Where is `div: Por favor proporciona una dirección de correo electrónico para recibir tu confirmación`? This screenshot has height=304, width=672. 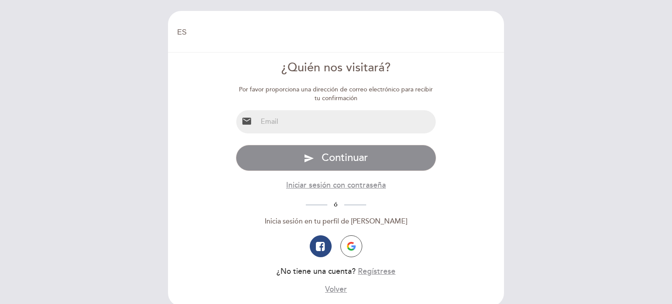 div: Por favor proporciona una dirección de correo electrónico para recibir tu confirmación is located at coordinates (336, 94).